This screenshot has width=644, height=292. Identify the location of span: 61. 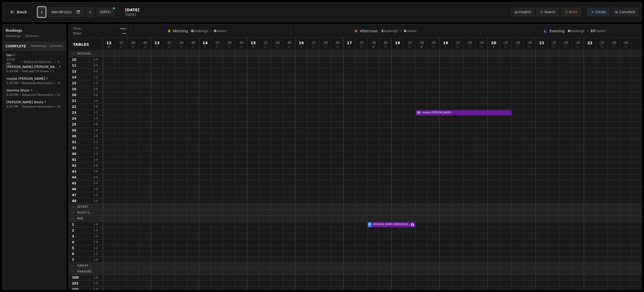
(58, 95).